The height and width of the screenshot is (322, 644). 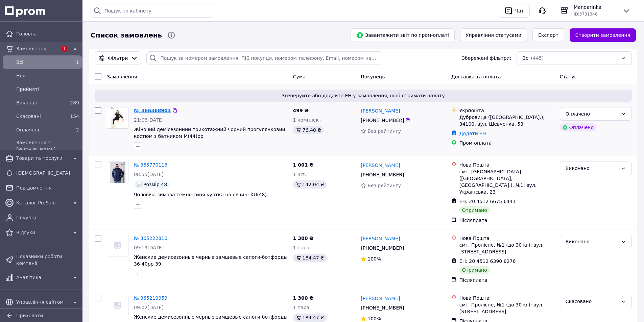 What do you see at coordinates (151, 238) in the screenshot?
I see `a: № 365222810` at bounding box center [151, 238].